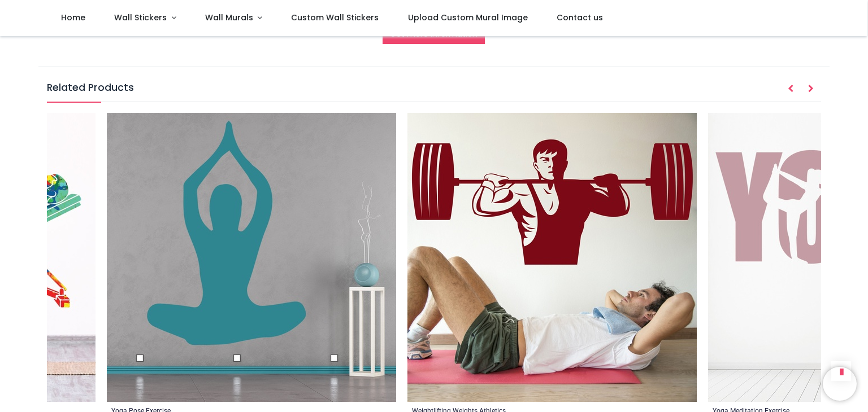 This screenshot has width=868, height=412. I want to click on span: Upload Custom Mural Image, so click(468, 18).